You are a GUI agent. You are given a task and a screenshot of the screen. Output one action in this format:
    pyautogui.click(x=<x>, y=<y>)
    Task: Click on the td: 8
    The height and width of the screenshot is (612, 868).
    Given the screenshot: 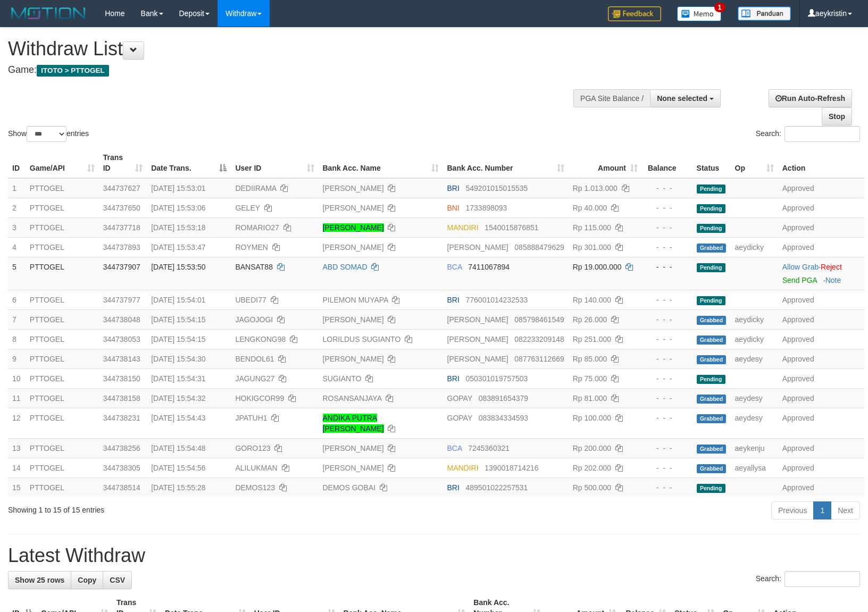 What is the action you would take?
    pyautogui.click(x=17, y=338)
    